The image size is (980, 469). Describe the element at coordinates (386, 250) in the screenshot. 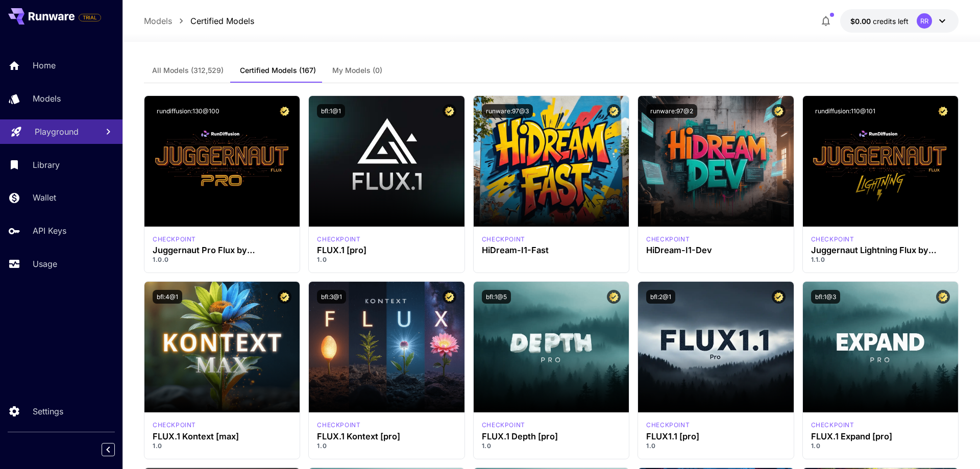

I see `h3: FLUX.1 [pro]` at that location.